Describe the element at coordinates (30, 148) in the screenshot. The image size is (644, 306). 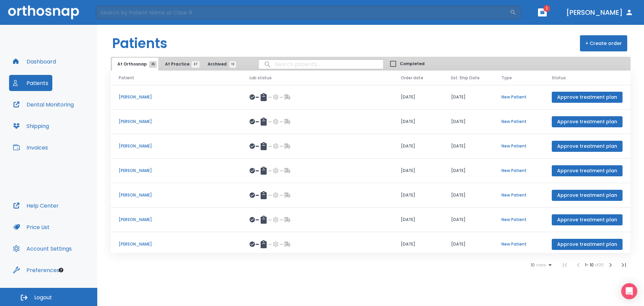
I see `a: Invoices` at that location.